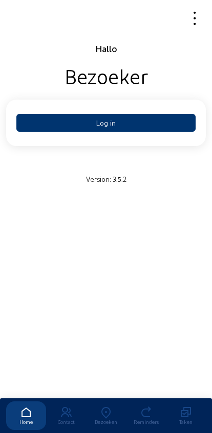 The height and width of the screenshot is (433, 212). Describe the element at coordinates (66, 416) in the screenshot. I see `a: Contact` at that location.